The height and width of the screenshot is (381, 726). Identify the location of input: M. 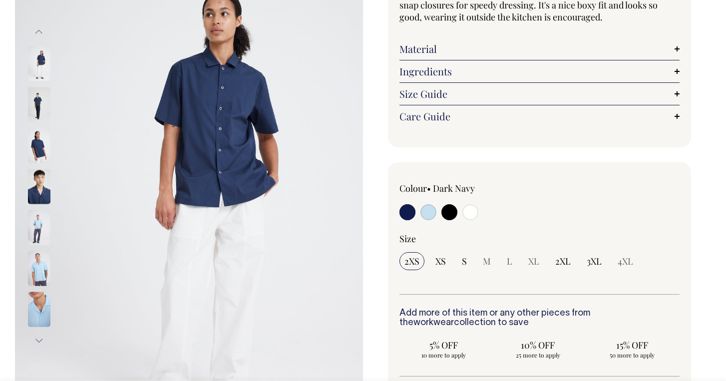
(487, 261).